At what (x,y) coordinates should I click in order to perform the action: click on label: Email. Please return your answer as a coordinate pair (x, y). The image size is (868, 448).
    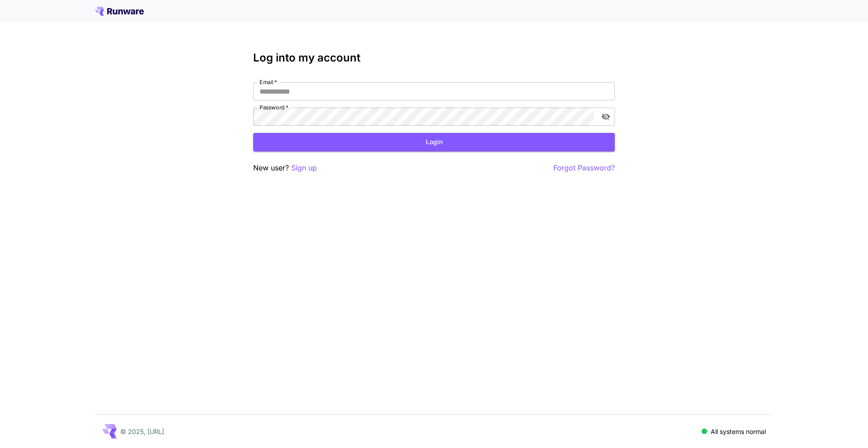
    Looking at the image, I should click on (268, 82).